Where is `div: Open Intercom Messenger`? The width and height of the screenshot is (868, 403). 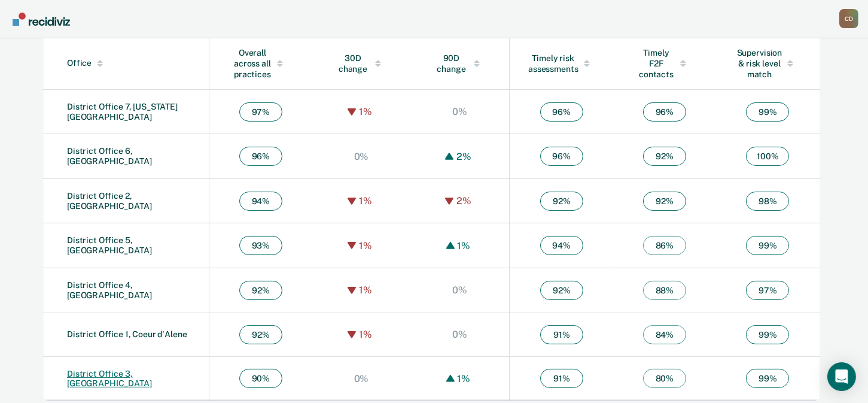
div: Open Intercom Messenger is located at coordinates (841, 376).